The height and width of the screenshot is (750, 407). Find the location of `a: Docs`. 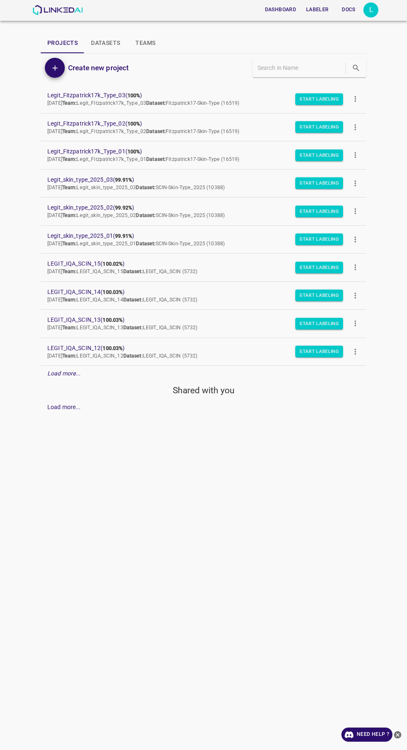

a: Docs is located at coordinates (349, 10).